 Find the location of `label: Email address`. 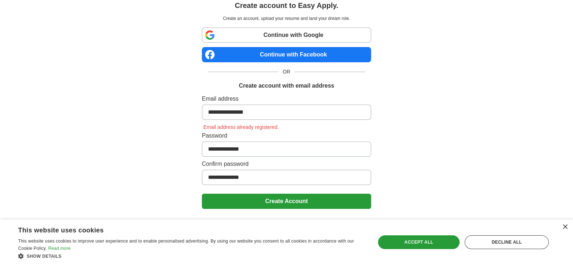

label: Email address is located at coordinates (286, 99).